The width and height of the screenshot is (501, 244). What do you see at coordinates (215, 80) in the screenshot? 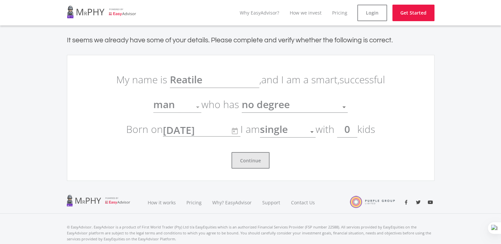
I see `input: Name` at bounding box center [215, 80].